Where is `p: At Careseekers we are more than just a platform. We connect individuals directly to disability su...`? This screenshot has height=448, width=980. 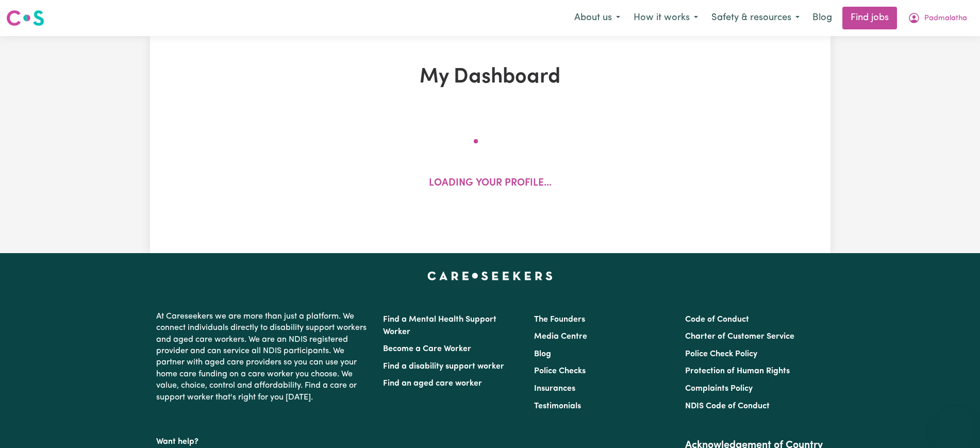 p: At Careseekers we are more than just a platform. We connect individuals directly to disability su... is located at coordinates (263, 357).